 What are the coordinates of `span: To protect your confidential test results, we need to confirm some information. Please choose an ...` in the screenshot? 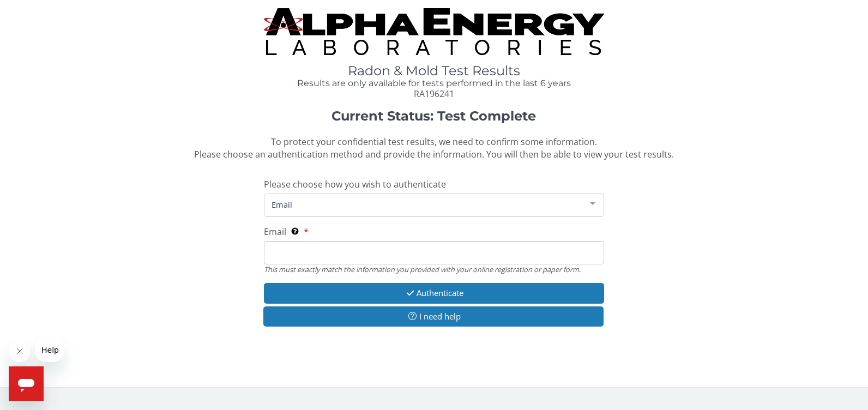 It's located at (434, 148).